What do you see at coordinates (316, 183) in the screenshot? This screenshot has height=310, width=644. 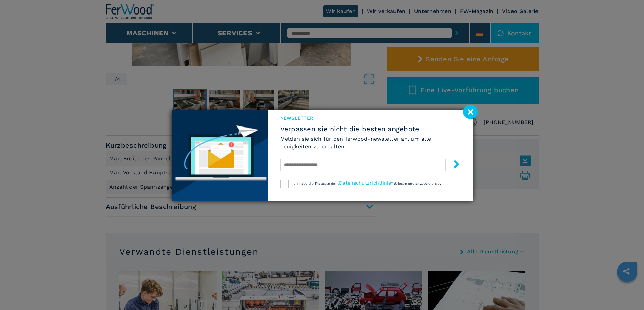 I see `span: Ich habe die Klauseln der „` at bounding box center [316, 183].